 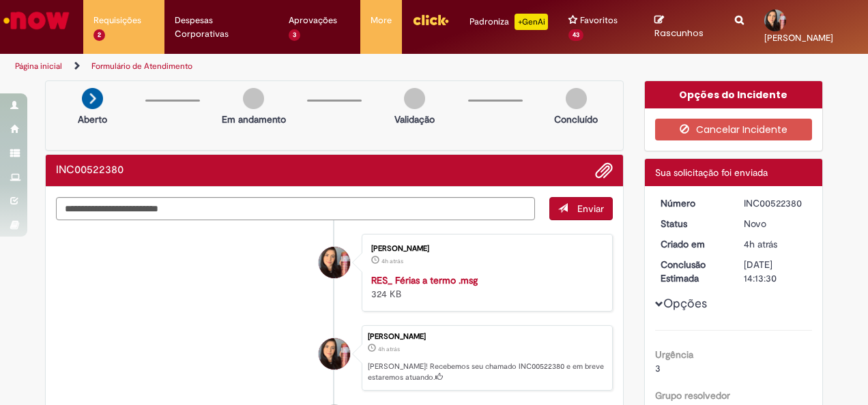 What do you see at coordinates (599, 21) in the screenshot?
I see `span: Favoritos` at bounding box center [599, 21].